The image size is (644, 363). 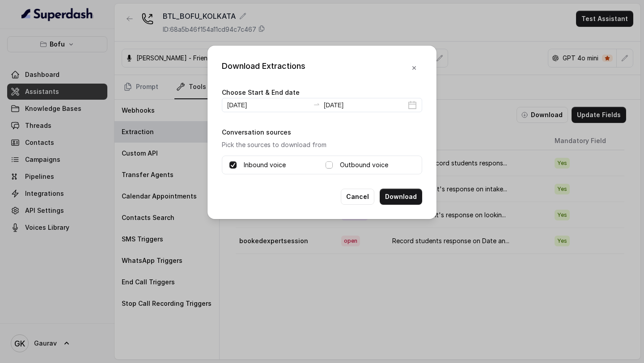 What do you see at coordinates (322, 145) in the screenshot?
I see `p: Pick the sources to download from` at bounding box center [322, 145].